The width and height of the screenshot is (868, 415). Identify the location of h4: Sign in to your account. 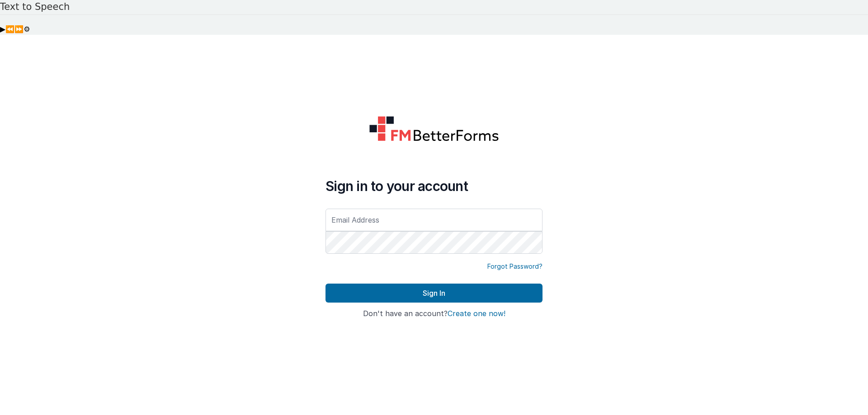
(434, 186).